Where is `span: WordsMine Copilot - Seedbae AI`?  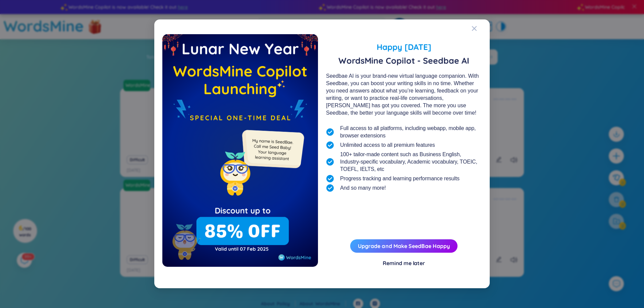
span: WordsMine Copilot - Seedbae AI is located at coordinates (404, 60).